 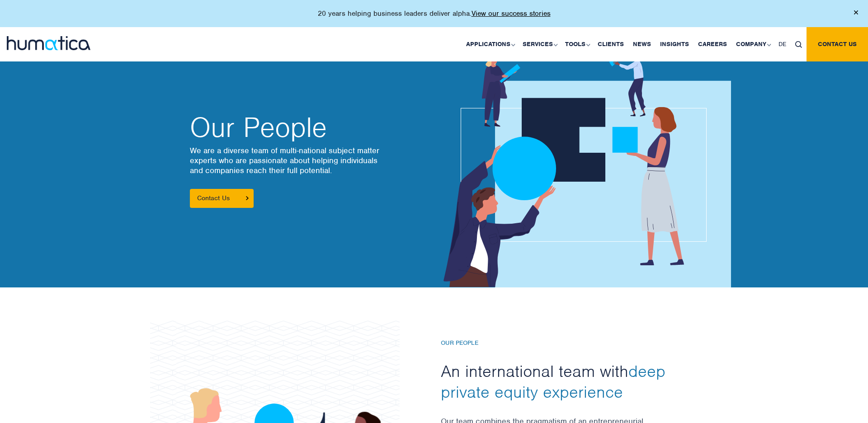 I want to click on a: News, so click(x=642, y=44).